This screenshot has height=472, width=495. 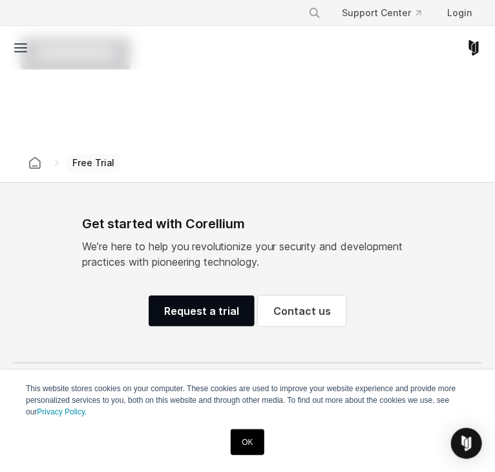 I want to click on a: Support Center, so click(x=381, y=13).